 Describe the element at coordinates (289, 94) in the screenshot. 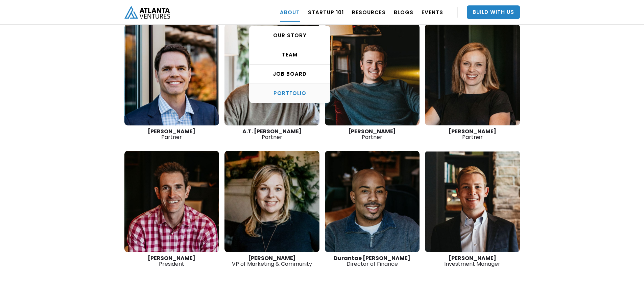

I see `a: PORTFOLIO` at that location.